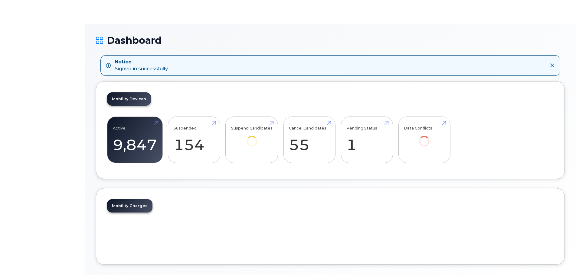 The height and width of the screenshot is (275, 579). Describe the element at coordinates (366, 140) in the screenshot. I see `a: Pending Status 1` at that location.